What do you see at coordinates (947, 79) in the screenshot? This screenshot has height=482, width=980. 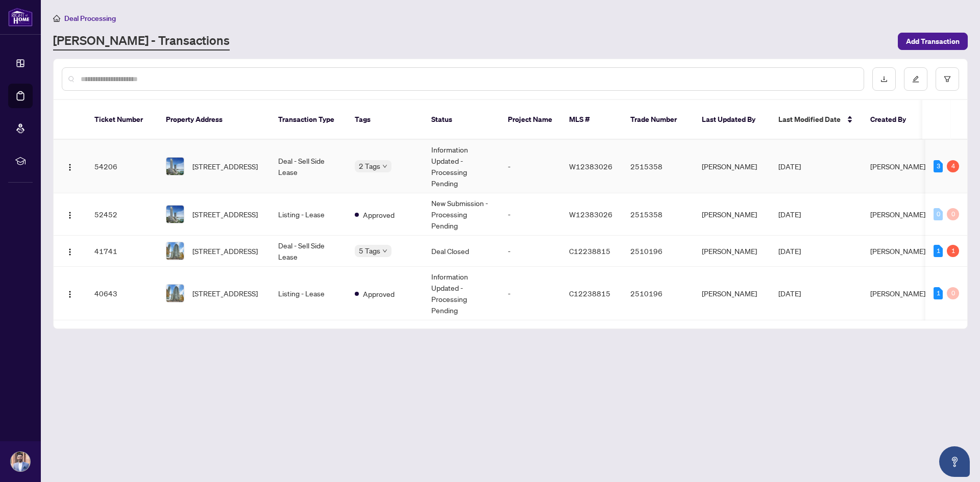 I see `button: filter` at bounding box center [947, 79].